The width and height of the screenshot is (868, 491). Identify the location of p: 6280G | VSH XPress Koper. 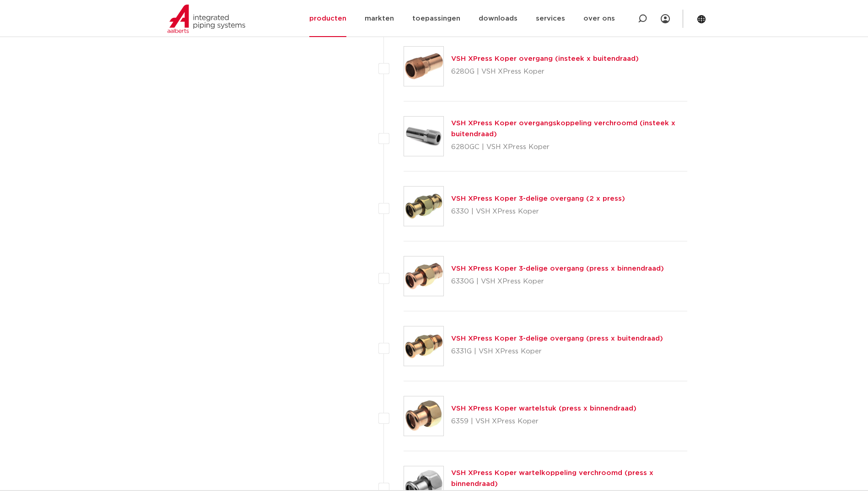
(545, 72).